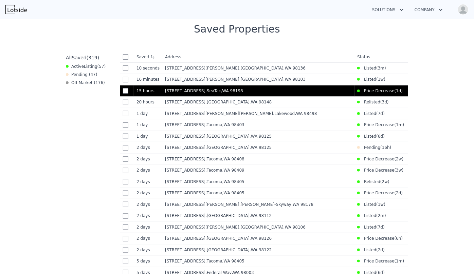  What do you see at coordinates (371, 148) in the screenshot?
I see `span: Pending (` at bounding box center [371, 148].